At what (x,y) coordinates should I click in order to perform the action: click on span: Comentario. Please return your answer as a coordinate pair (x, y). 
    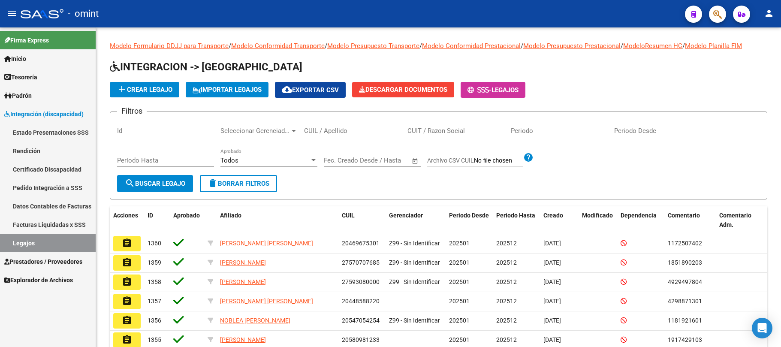
    Looking at the image, I should click on (684, 215).